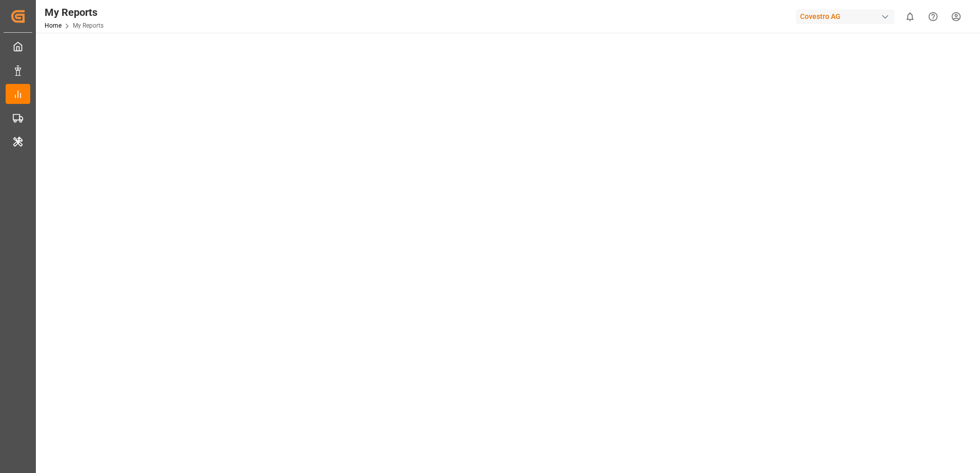 The image size is (980, 473). Describe the element at coordinates (933, 17) in the screenshot. I see `button: Help Center` at that location.